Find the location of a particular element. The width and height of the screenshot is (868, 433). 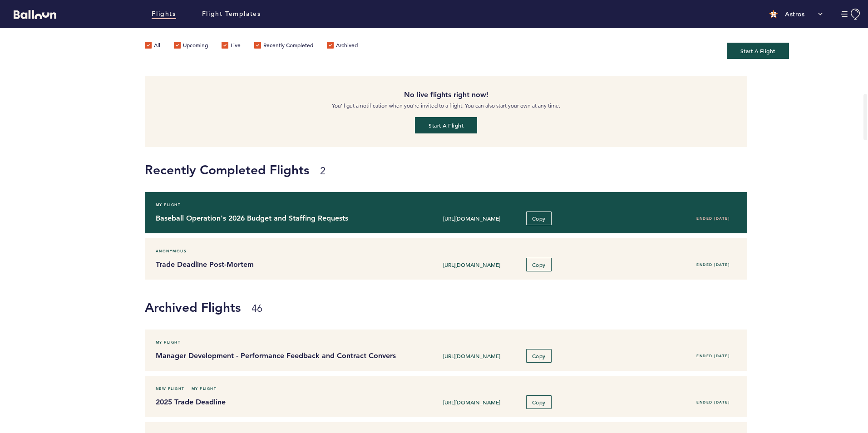

button: Start A Flight is located at coordinates (758, 50).